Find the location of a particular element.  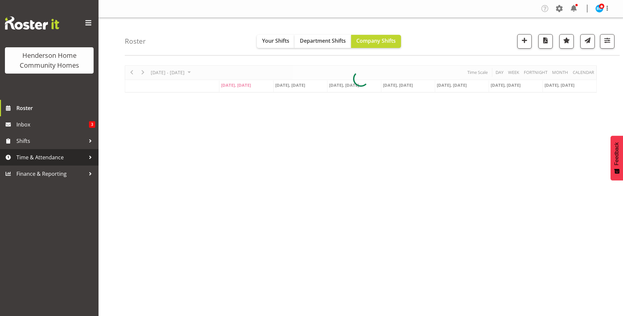

span: Roster is located at coordinates (56, 108).